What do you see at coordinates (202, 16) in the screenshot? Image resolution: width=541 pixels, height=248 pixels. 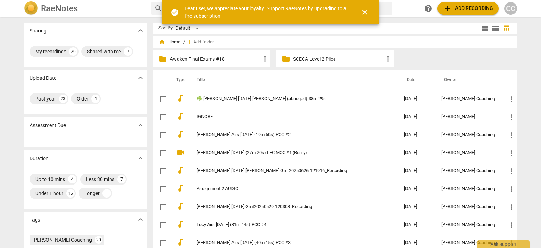 I see `a: Pro subscription` at bounding box center [202, 16].